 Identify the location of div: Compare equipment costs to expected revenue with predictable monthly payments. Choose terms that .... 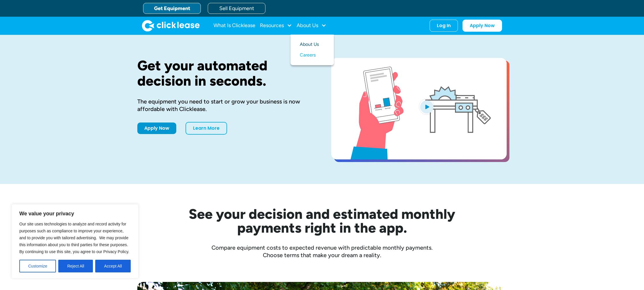
(322, 251).